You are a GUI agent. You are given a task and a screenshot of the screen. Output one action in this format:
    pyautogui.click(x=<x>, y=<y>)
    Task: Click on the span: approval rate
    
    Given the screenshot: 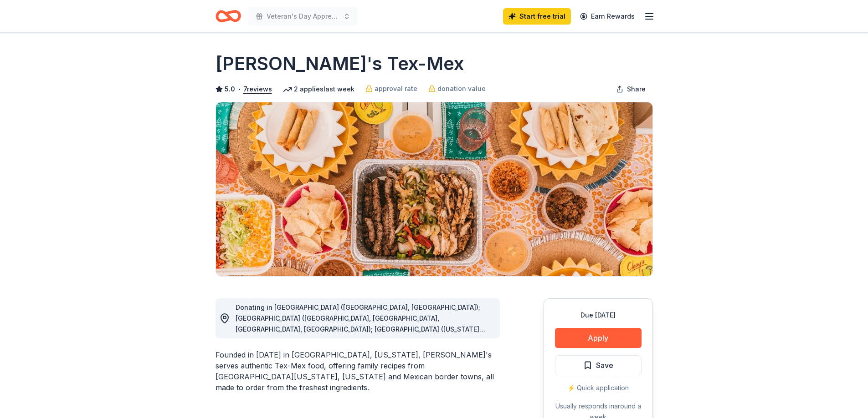 What is the action you would take?
    pyautogui.click(x=396, y=89)
    